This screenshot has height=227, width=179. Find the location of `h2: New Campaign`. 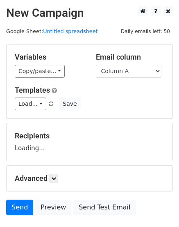

h2: New Campaign is located at coordinates (89, 13).